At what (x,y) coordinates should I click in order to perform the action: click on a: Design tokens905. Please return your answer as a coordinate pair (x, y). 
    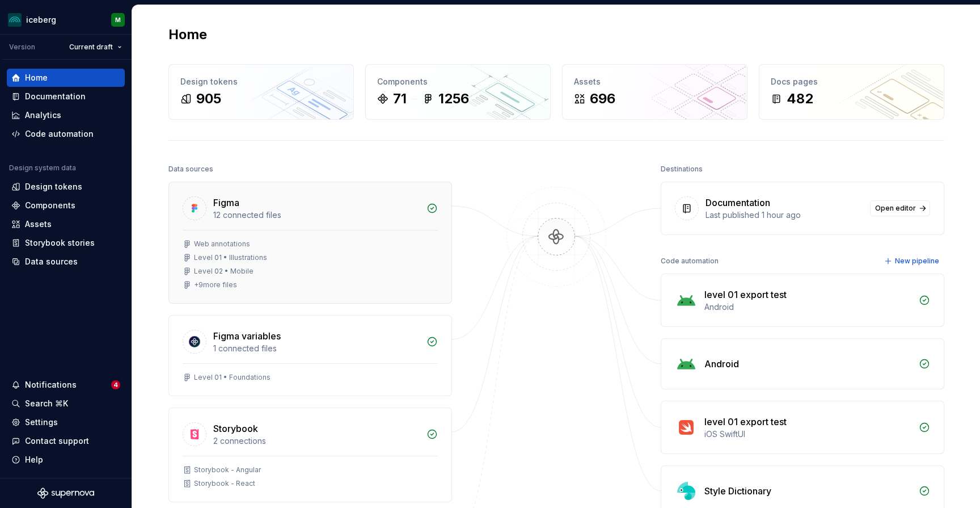
    Looking at the image, I should click on (261, 92).